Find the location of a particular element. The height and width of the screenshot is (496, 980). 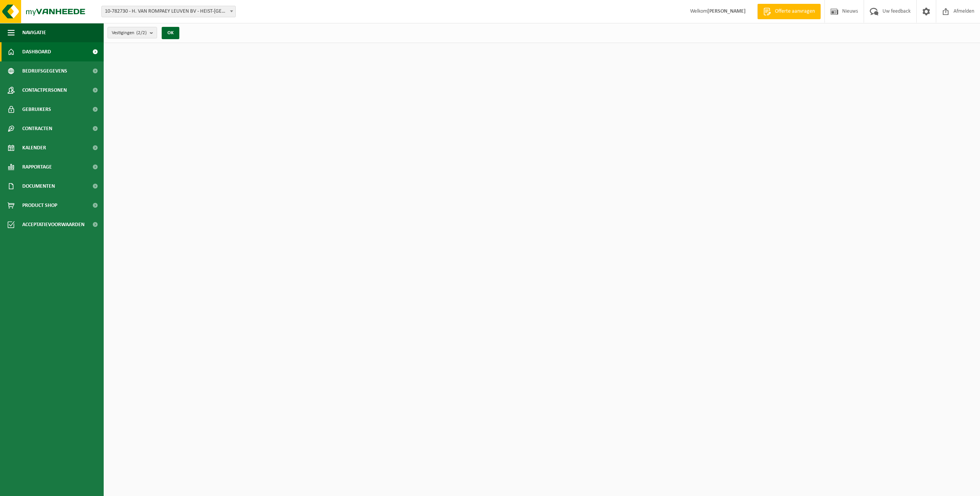

span: Dashboard is located at coordinates (37, 51).